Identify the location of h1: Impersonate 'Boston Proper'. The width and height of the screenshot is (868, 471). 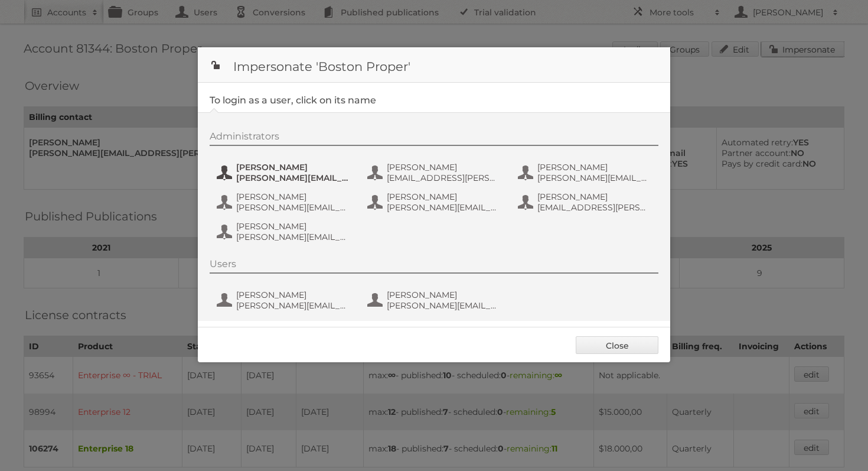
(434, 65).